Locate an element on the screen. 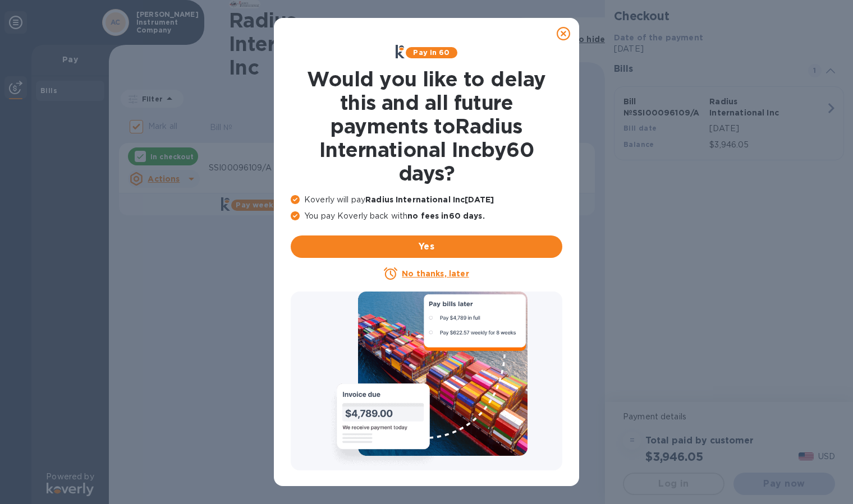 The image size is (853, 504). u: No thanks, later is located at coordinates (435, 274).